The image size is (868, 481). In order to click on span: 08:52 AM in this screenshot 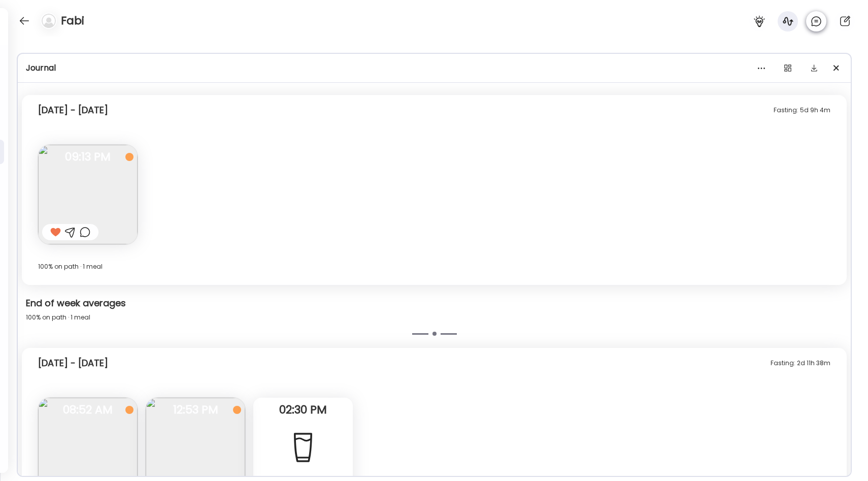, I will do `click(88, 410)`.